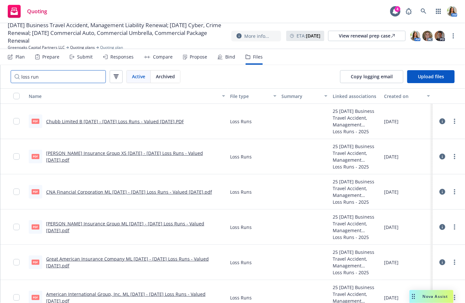  Describe the element at coordinates (139, 76) in the screenshot. I see `span: Active` at that location.